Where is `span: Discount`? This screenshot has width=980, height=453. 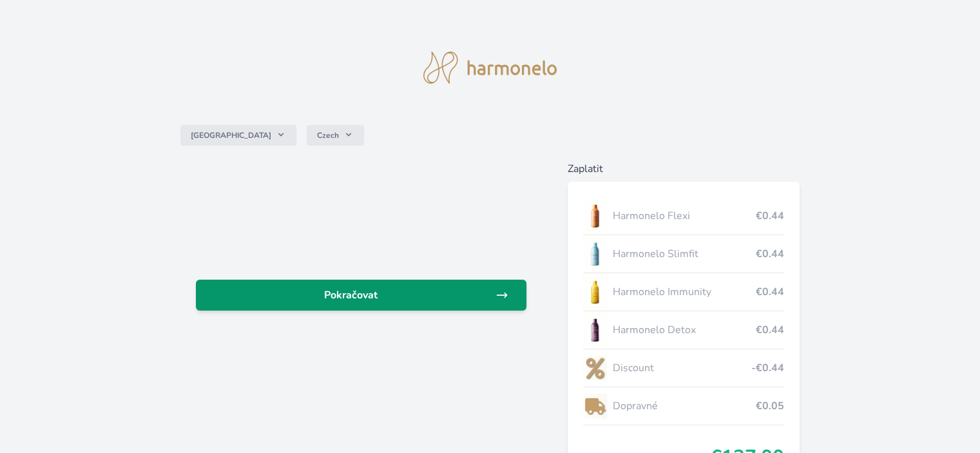
span: Discount is located at coordinates (681, 368).